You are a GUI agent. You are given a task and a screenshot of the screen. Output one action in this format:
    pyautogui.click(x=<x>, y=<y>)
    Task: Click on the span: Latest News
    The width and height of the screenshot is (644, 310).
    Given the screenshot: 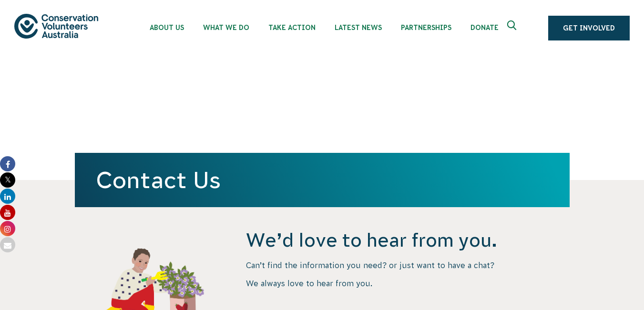 What is the action you would take?
    pyautogui.click(x=358, y=28)
    